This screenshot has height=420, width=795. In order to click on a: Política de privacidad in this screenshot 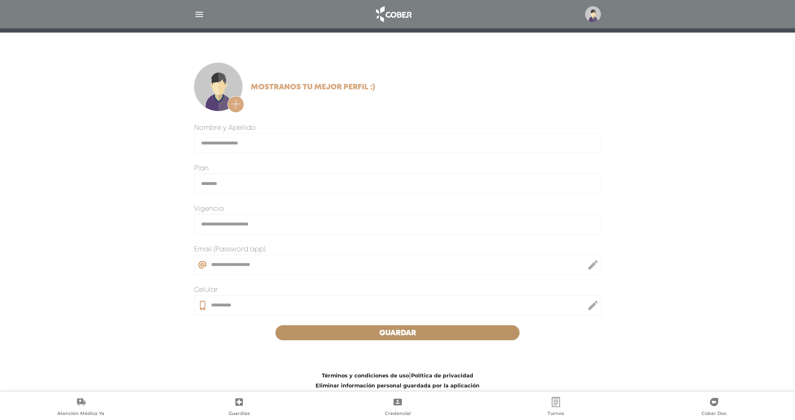, I will do `click(442, 375)`.